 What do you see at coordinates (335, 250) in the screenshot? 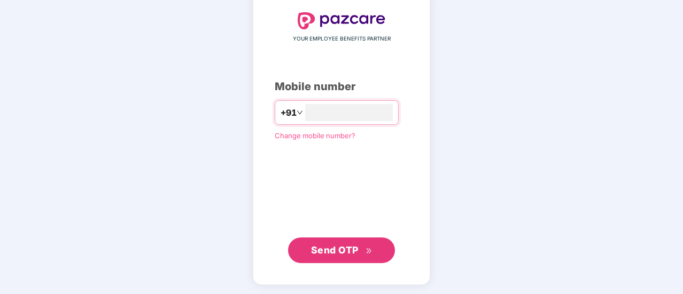
I see `span: Send OTP` at bounding box center [335, 250].